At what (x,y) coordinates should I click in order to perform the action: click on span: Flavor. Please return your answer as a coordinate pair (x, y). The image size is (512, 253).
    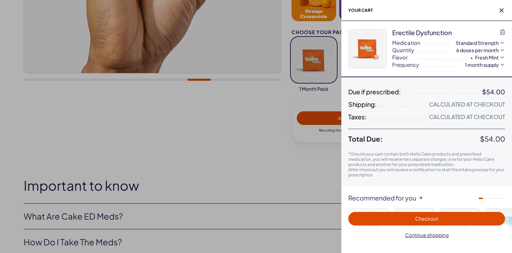
    Looking at the image, I should click on (400, 57).